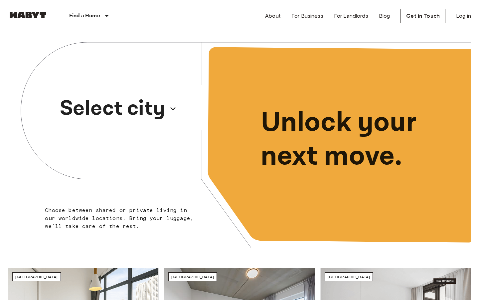  I want to click on img: Habyt, so click(28, 15).